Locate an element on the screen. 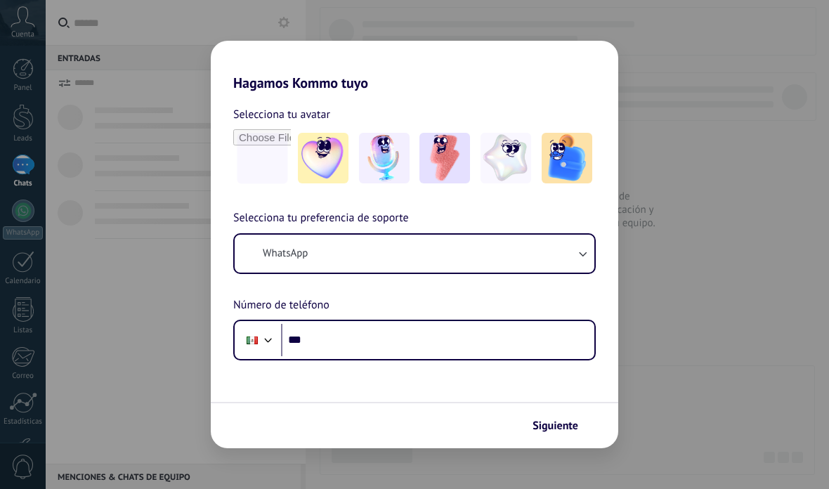 The height and width of the screenshot is (489, 829). img: -1.jpeg is located at coordinates (323, 158).